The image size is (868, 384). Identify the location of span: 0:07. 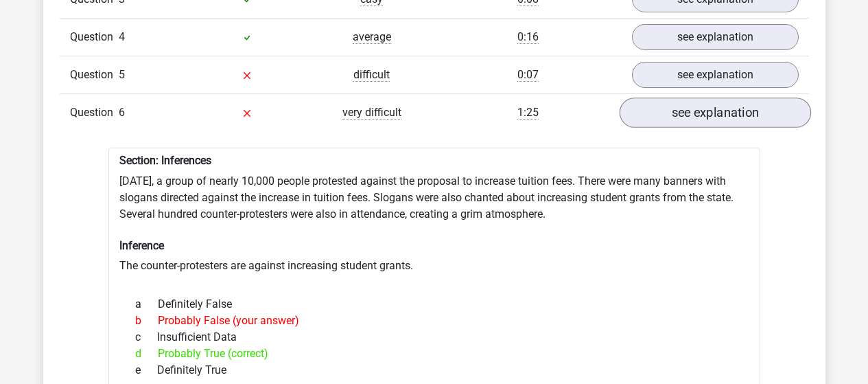
(527, 75).